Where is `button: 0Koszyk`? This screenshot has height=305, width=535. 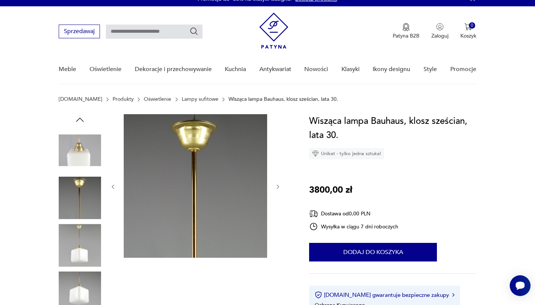
button: 0Koszyk is located at coordinates (468, 31).